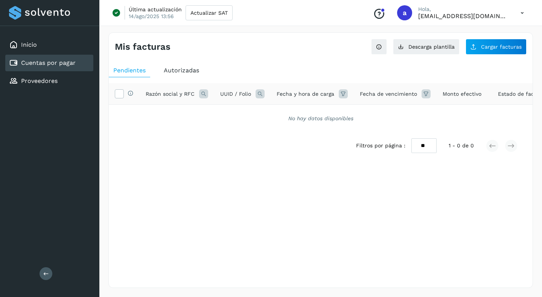 This screenshot has width=542, height=297. What do you see at coordinates (155, 9) in the screenshot?
I see `p: Última actualización` at bounding box center [155, 9].